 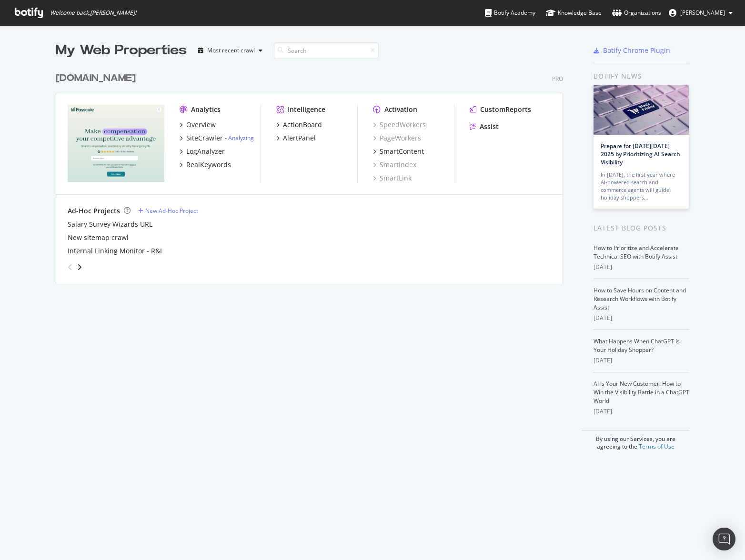 I want to click on a: Overview, so click(x=198, y=125).